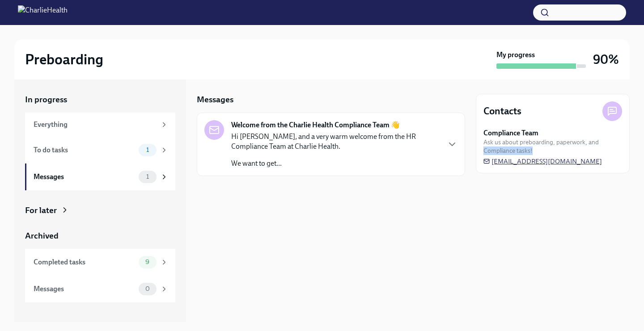 The image size is (644, 331). Describe the element at coordinates (84, 150) in the screenshot. I see `div: To do tasks` at that location.